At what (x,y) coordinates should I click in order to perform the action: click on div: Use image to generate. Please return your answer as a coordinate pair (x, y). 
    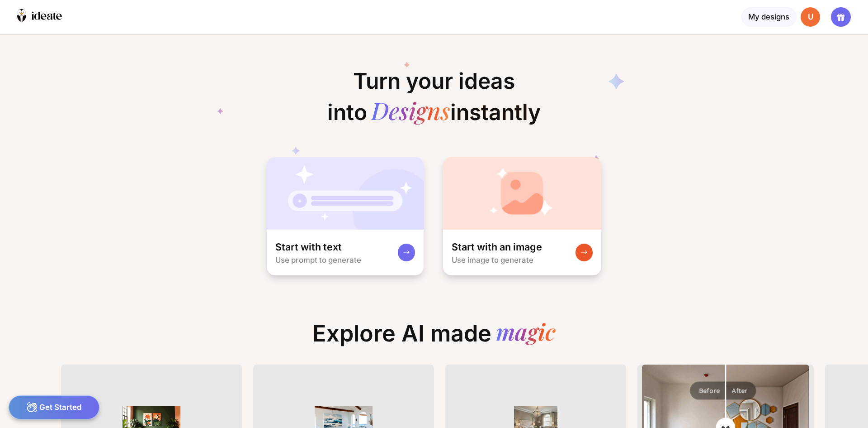
    Looking at the image, I should click on (492, 260).